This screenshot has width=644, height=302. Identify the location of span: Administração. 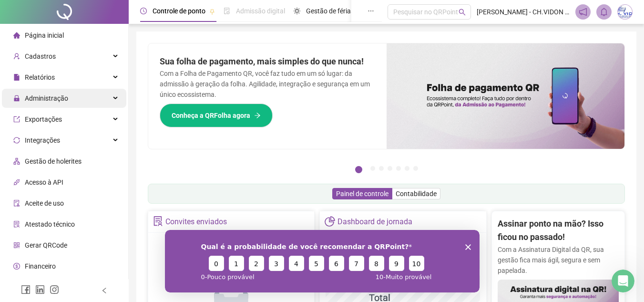
(46, 98).